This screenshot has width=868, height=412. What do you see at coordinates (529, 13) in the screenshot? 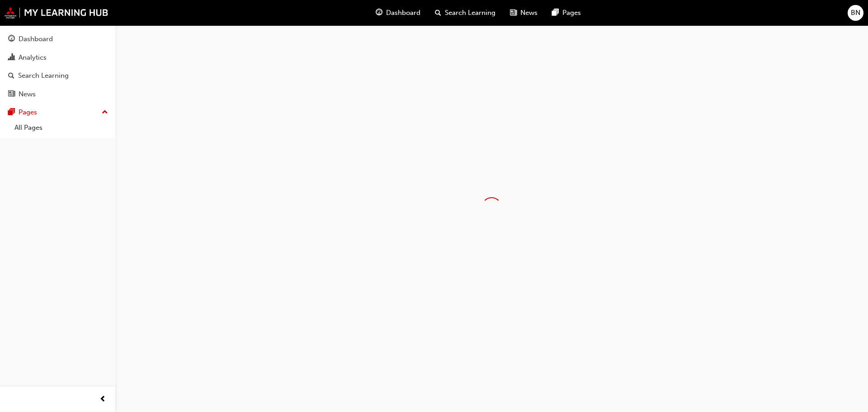
I see `span: News` at bounding box center [529, 13].